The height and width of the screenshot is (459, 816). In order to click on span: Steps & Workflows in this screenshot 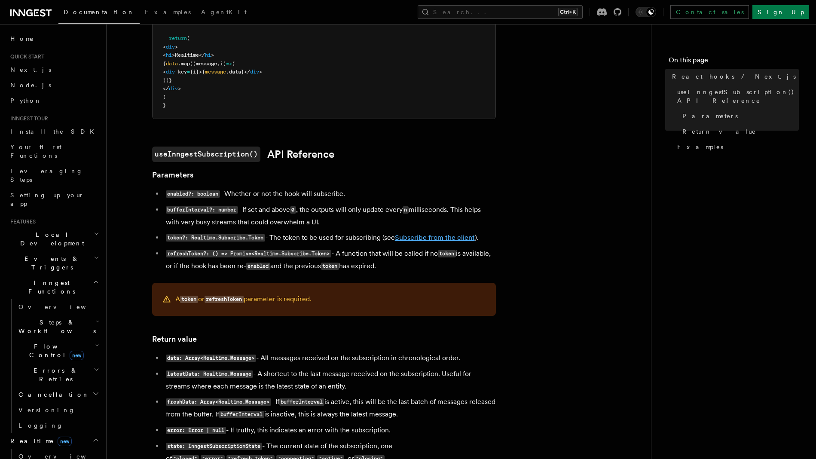, I will do `click(55, 327)`.